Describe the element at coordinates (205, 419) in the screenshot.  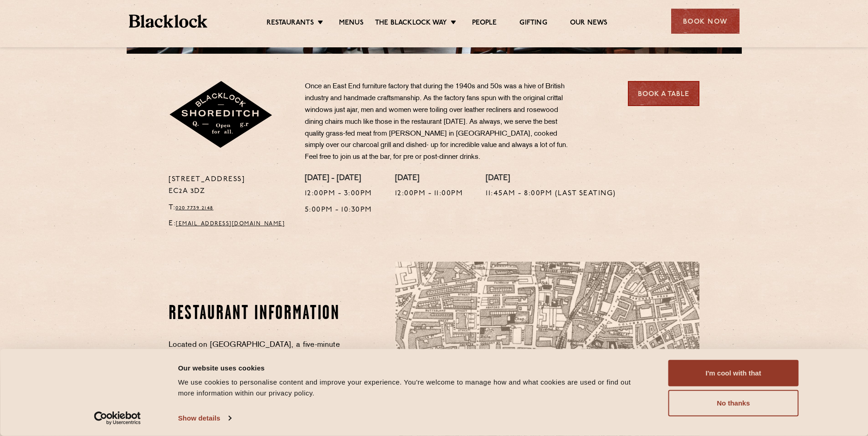
I see `a: Show details` at that location.